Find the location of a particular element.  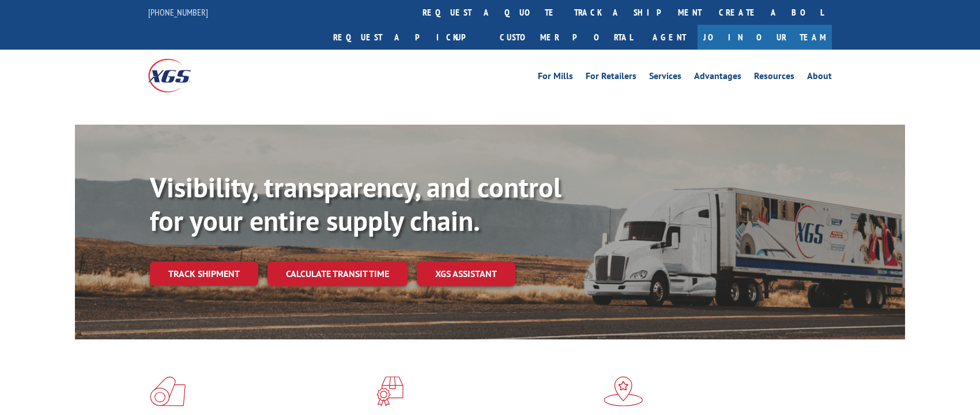

img: xgs-icon-total-supply-chain-intelligence-red is located at coordinates (168, 391).